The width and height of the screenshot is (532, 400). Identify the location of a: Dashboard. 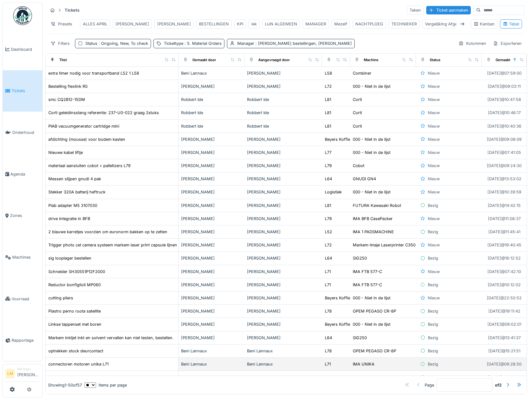
(23, 49).